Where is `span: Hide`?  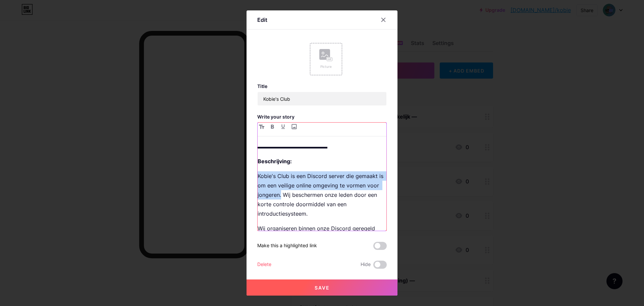 span: Hide is located at coordinates (366, 265).